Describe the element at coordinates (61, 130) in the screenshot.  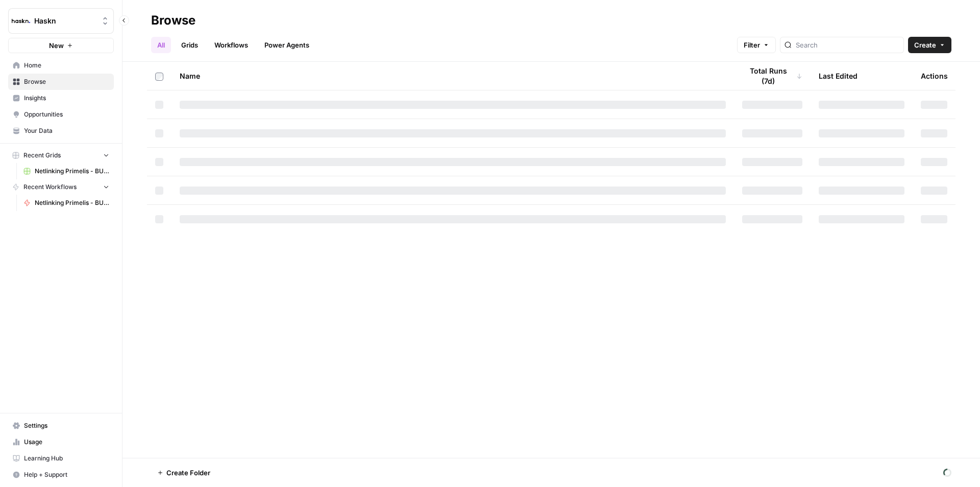
I see `a: Your Data` at that location.